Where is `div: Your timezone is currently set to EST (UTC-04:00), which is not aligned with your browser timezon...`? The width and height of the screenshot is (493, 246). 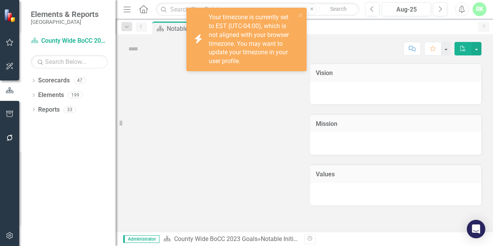
div: Your timezone is currently set to EST (UTC-04:00), which is not aligned with your browser timezon... is located at coordinates (252, 39).